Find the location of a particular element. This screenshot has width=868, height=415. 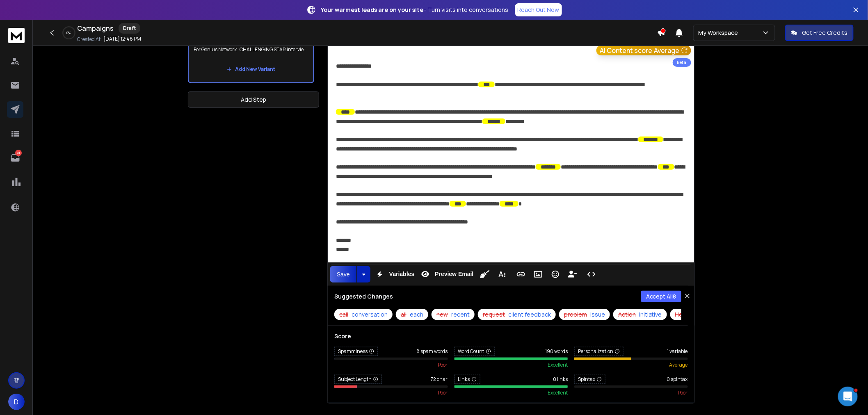

button: Preview Email is located at coordinates (446, 274).